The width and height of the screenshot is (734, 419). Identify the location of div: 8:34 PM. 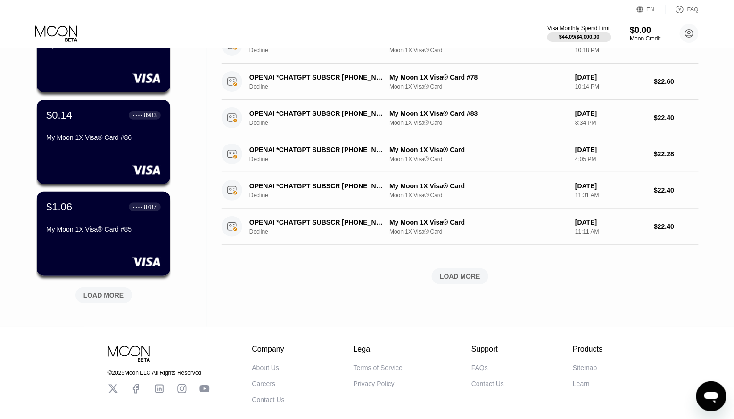
(610, 123).